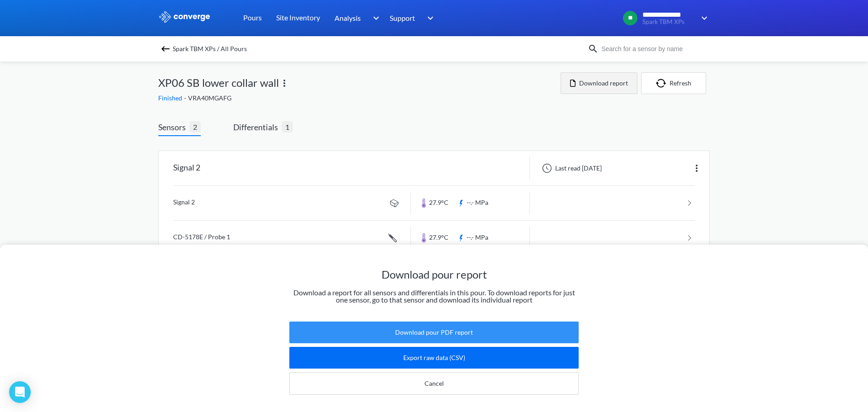 The width and height of the screenshot is (868, 412). What do you see at coordinates (348, 17) in the screenshot?
I see `span: Analysis` at bounding box center [348, 17].